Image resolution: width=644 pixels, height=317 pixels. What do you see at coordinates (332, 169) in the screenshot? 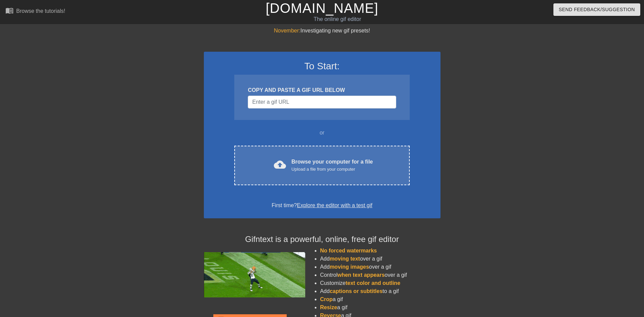
I see `div: Upload a file from your computer` at bounding box center [332, 169].